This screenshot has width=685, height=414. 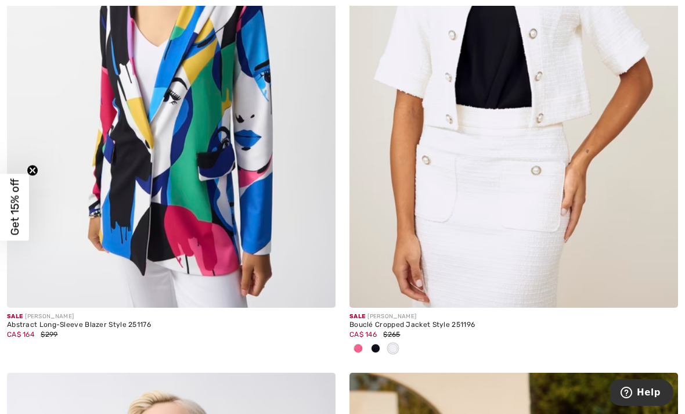 What do you see at coordinates (38, 13) in the screenshot?
I see `span: Help` at bounding box center [38, 13].